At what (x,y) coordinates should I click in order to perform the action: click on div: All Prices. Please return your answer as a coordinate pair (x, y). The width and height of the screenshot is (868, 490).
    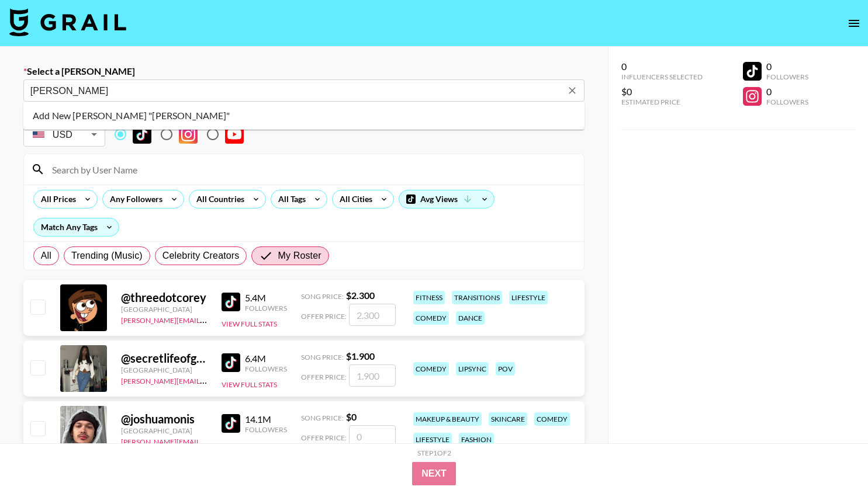
    Looking at the image, I should click on (56, 199).